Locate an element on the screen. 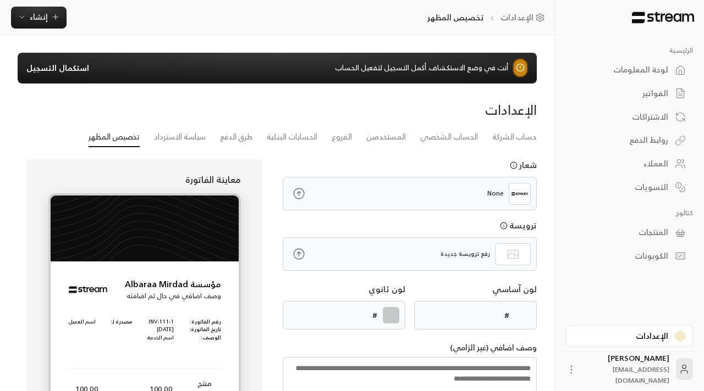 This screenshot has height=391, width=704. div: العملاء is located at coordinates (623, 164).